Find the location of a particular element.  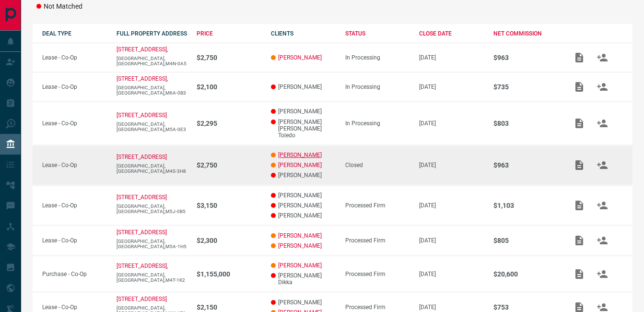

li: Not Matched is located at coordinates (73, 7).